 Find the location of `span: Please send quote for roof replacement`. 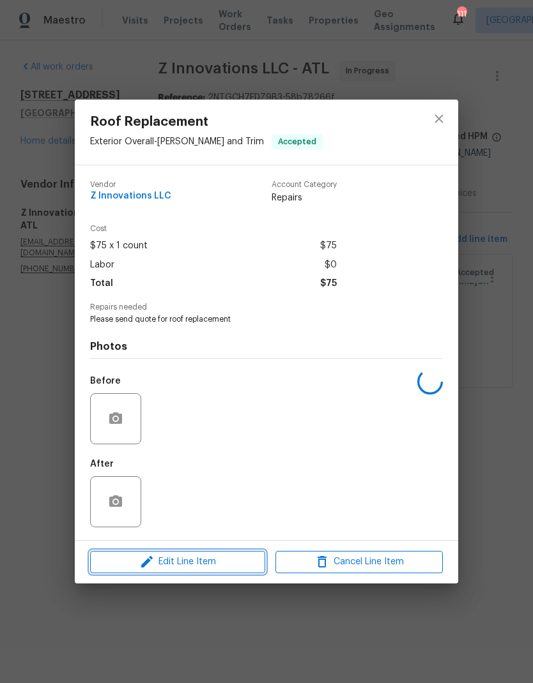

span: Please send quote for roof replacement is located at coordinates (248, 319).